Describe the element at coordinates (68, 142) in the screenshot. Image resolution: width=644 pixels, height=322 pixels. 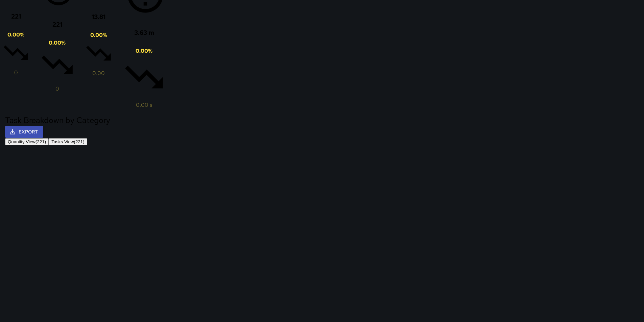
I see `button: Tasks View(221)` at that location.